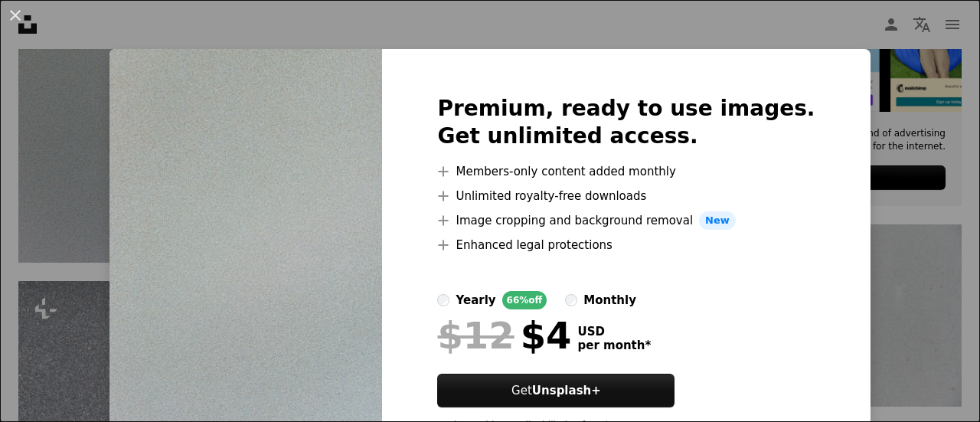  I want to click on input: monthly, so click(571, 300).